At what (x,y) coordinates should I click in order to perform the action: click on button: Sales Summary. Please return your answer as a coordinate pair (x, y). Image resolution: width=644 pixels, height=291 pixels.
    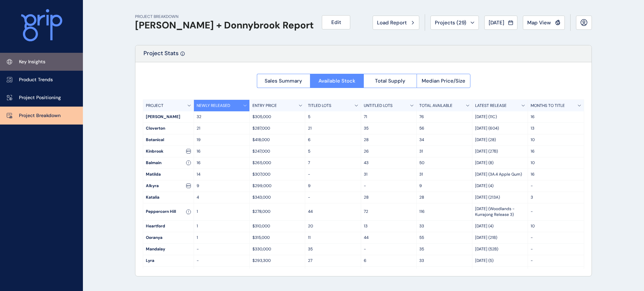
    Looking at the image, I should click on (284, 81).